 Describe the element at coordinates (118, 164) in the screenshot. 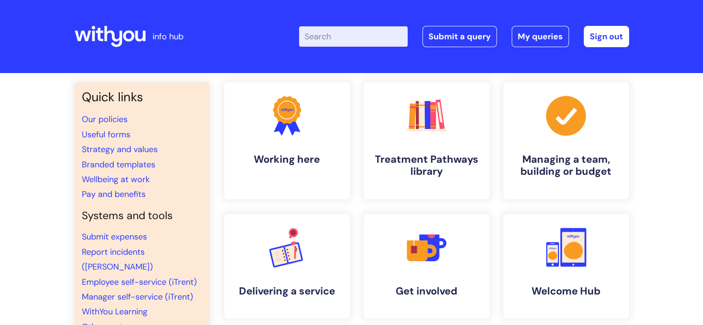

I see `a: Branded templates` at that location.